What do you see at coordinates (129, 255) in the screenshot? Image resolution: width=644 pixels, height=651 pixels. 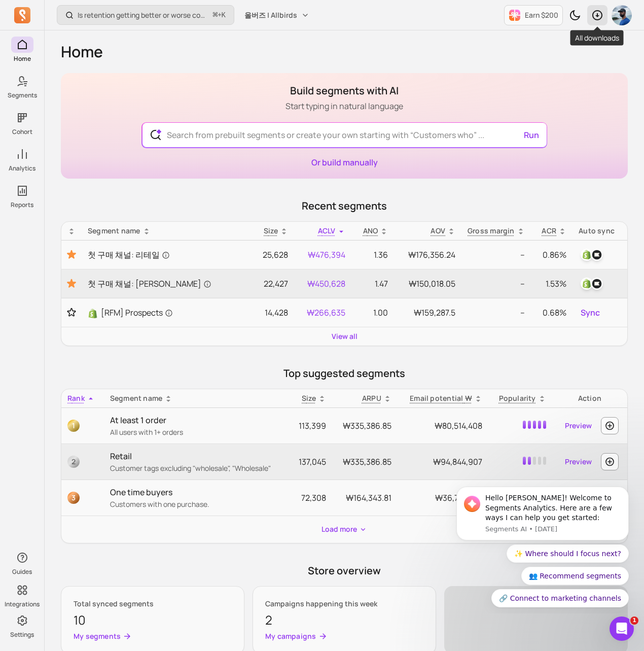 I see `span: 첫 구매 채널: 리테일` at bounding box center [129, 255].